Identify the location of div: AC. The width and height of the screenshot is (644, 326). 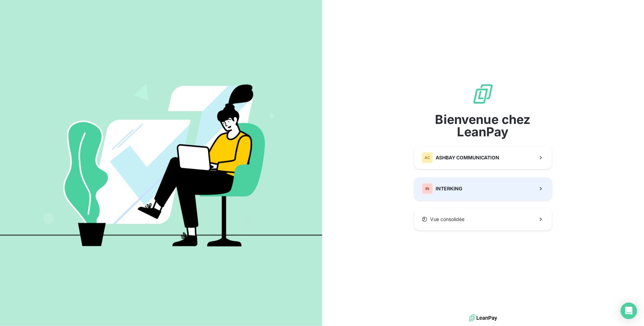
(427, 157).